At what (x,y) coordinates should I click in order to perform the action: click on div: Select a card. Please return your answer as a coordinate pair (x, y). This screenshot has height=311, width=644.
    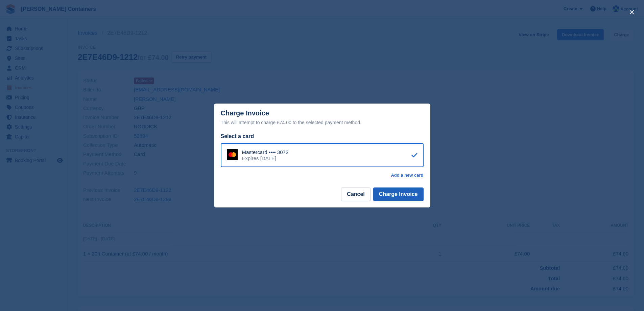
    Looking at the image, I should click on (322, 136).